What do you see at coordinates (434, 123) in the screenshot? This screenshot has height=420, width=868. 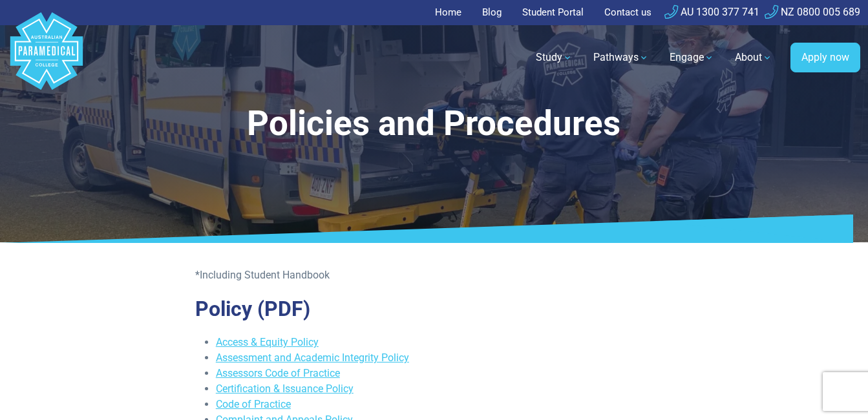 I see `h1: Policies and Procedures` at bounding box center [434, 123].